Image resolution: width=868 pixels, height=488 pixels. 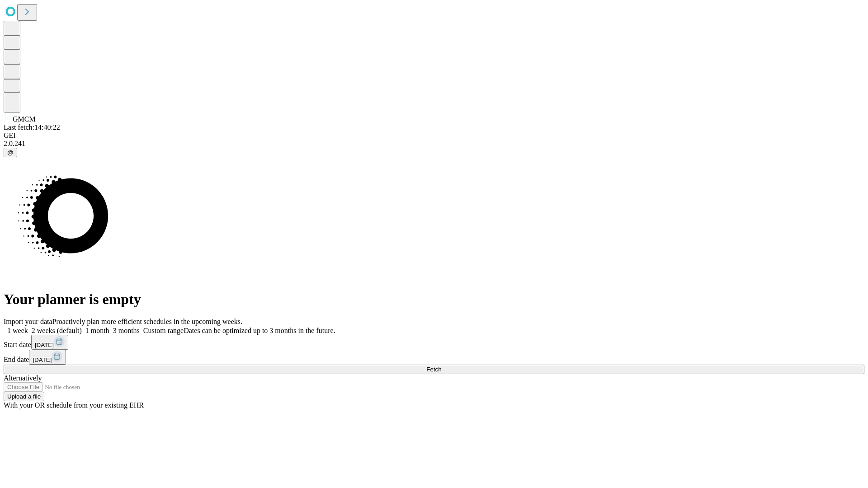 I want to click on span: 2 weeks (default), so click(x=57, y=330).